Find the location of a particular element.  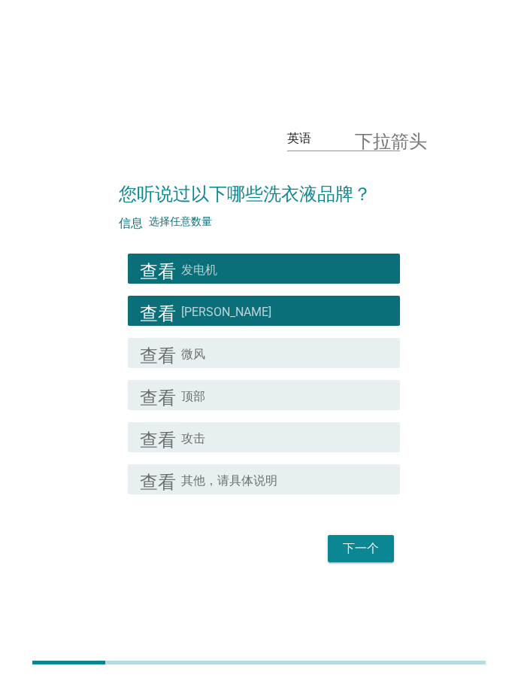

font: 您听说过以下哪些洗衣液品牌？ is located at coordinates (245, 194).